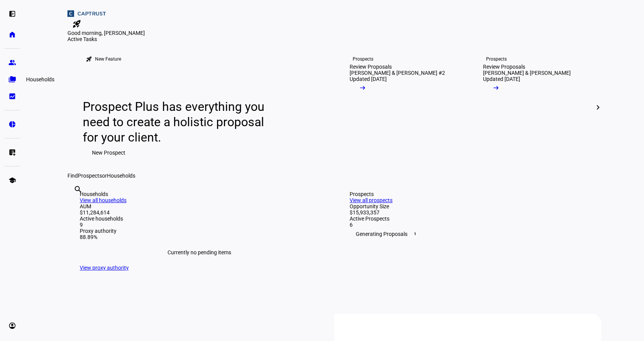 This screenshot has width=644, height=341. What do you see at coordinates (121, 176) in the screenshot?
I see `span: Households` at bounding box center [121, 176].